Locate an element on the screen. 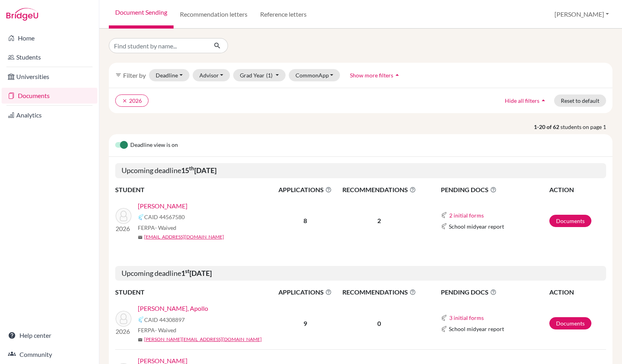  button: Grad Year(1) is located at coordinates (259, 75).